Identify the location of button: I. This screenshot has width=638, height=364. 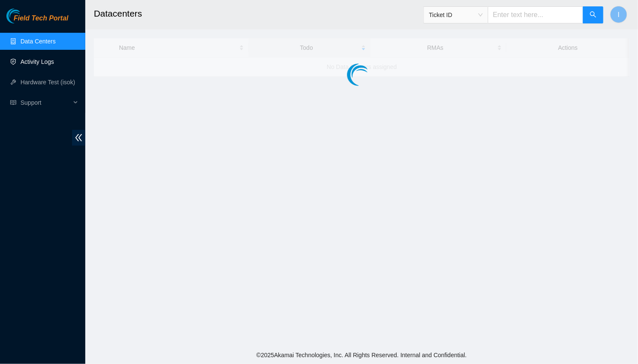
(619, 14).